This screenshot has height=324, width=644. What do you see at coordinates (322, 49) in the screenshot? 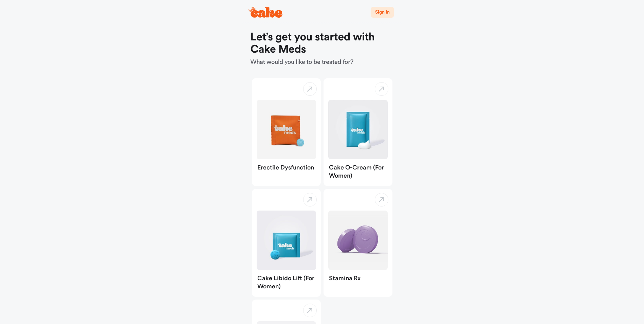
I see `div: What would you like to be treated for?` at bounding box center [322, 49].